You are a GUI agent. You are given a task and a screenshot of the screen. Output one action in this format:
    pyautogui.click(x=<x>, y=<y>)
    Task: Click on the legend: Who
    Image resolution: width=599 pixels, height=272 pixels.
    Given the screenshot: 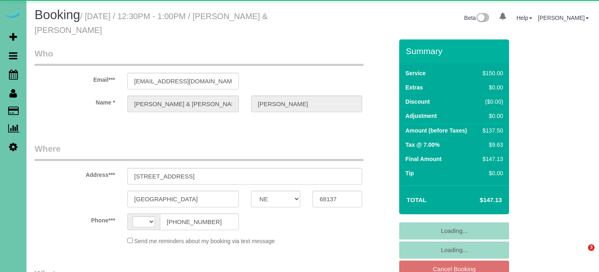 What is the action you would take?
    pyautogui.click(x=199, y=57)
    